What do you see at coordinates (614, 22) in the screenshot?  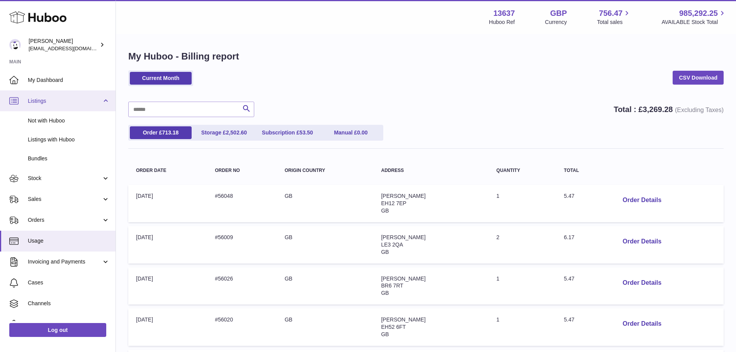 I see `span: Total sales` at bounding box center [614, 22].